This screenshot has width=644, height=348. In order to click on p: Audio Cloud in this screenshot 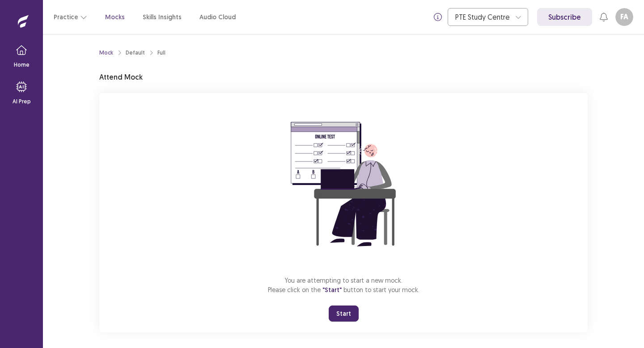, I will do `click(217, 17)`.